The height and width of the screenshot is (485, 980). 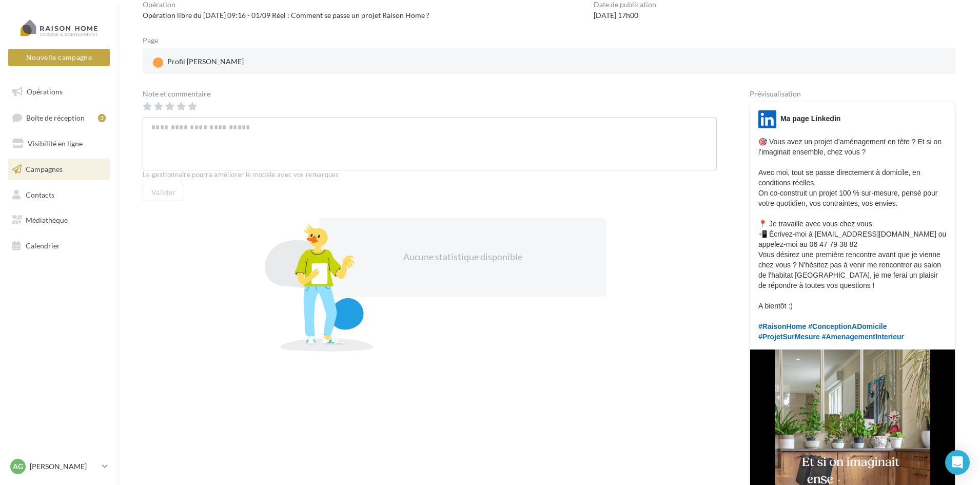 What do you see at coordinates (852, 239) in the screenshot?
I see `p: 🎯 Vous avez un projet d’aménagement en tête ? Et si on l’imaginait ensemble, chez vous ? Avec moi...` at bounding box center [852, 239].